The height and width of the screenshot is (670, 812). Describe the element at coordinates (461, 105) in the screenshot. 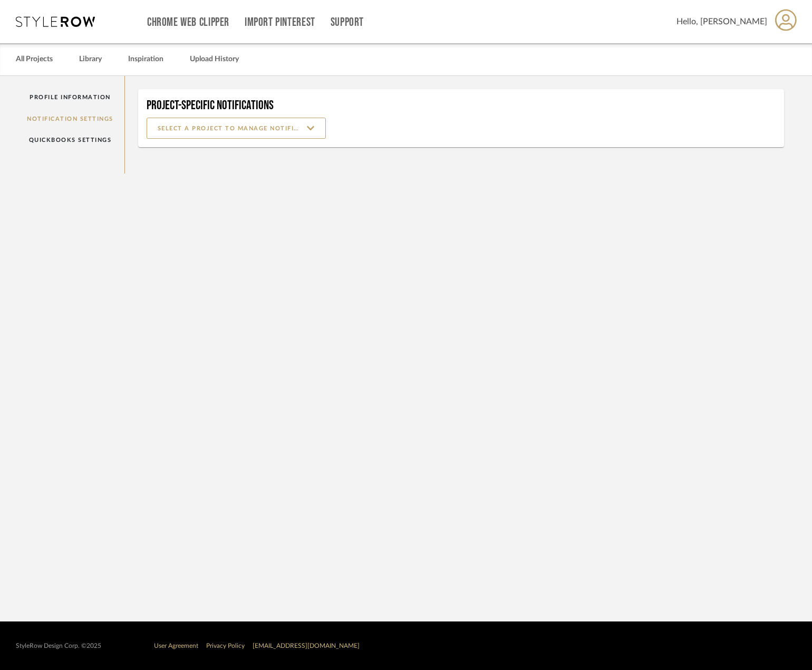

I see `h4: Project-Specific Notifications` at that location.